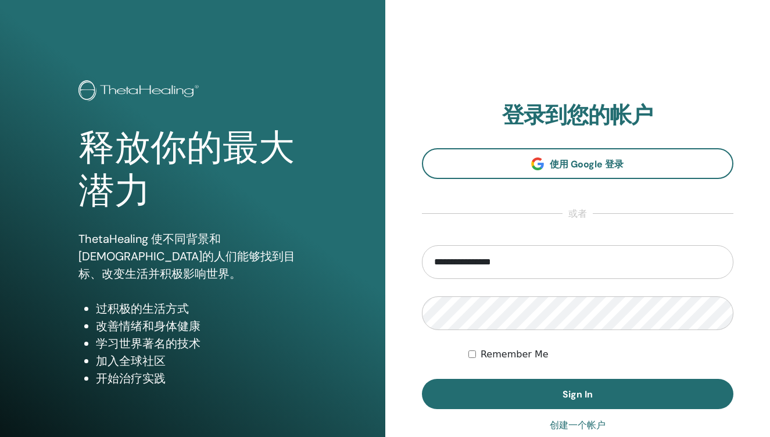 The height and width of the screenshot is (437, 770). What do you see at coordinates (586, 164) in the screenshot?
I see `span: 使用 Google 登录` at bounding box center [586, 164].